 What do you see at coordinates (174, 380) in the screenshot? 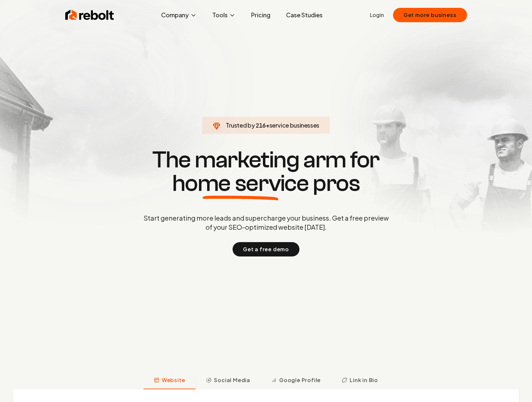
I see `span: Website` at bounding box center [174, 380].